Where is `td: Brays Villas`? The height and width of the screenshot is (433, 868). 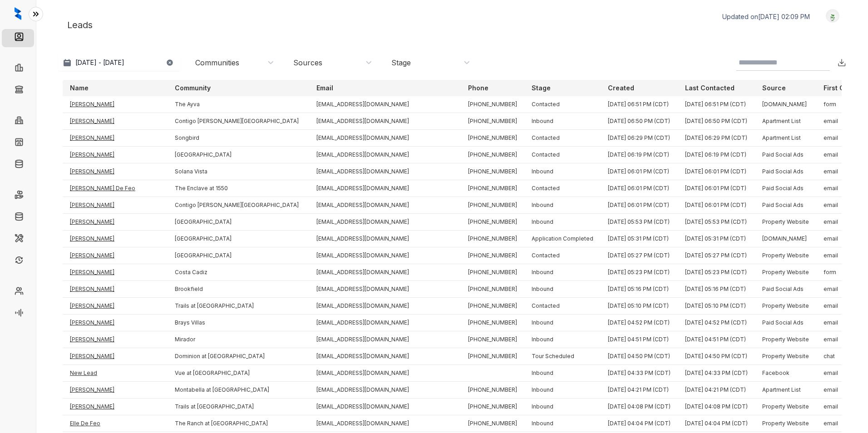
td: Brays Villas is located at coordinates (238, 322).